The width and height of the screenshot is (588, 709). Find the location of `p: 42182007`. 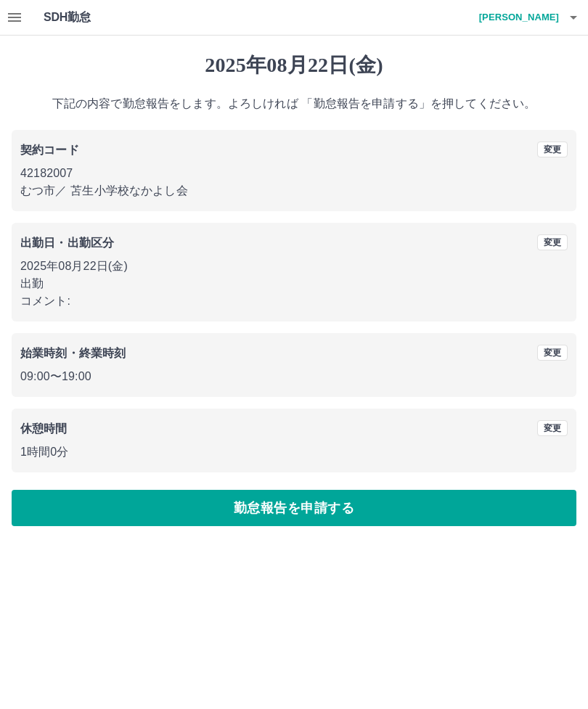

p: 42182007 is located at coordinates (294, 173).